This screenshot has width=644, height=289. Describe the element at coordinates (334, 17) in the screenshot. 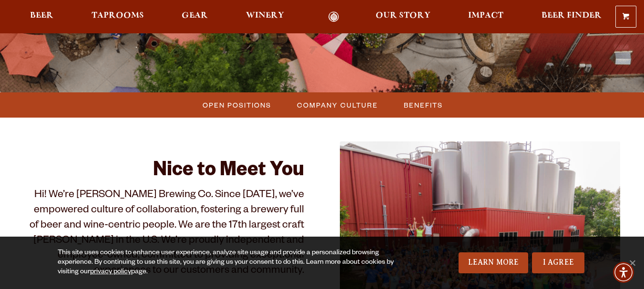

I see `a: Odell Home` at that location.